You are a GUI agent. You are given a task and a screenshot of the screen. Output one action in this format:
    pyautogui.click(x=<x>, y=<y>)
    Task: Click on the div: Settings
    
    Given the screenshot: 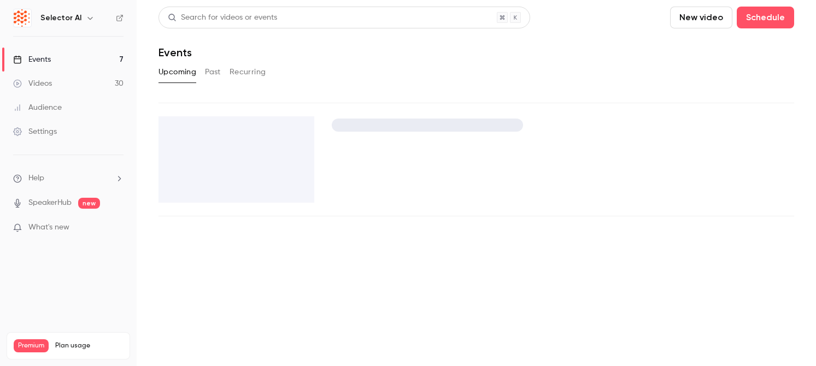 What is the action you would take?
    pyautogui.click(x=35, y=132)
    